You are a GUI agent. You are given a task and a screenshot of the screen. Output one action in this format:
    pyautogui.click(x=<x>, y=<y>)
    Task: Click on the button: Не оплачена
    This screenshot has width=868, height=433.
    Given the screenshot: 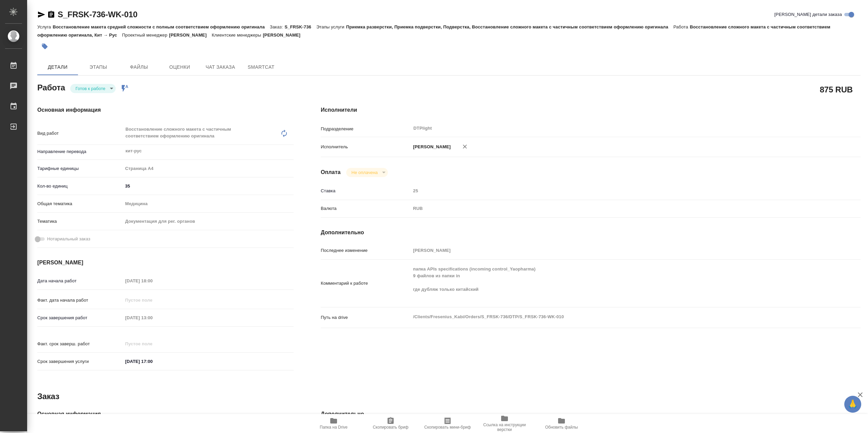 What is the action you would take?
    pyautogui.click(x=365, y=172)
    